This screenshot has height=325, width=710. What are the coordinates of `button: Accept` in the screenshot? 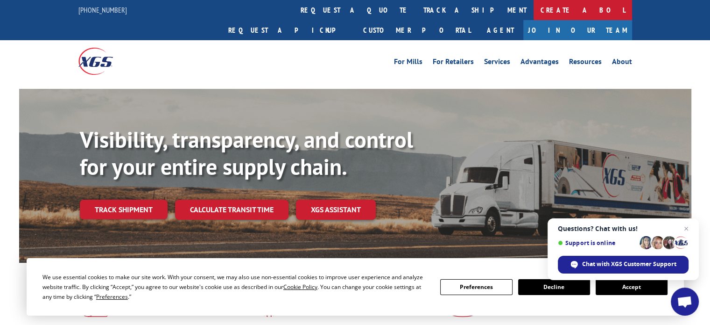 It's located at (632, 287).